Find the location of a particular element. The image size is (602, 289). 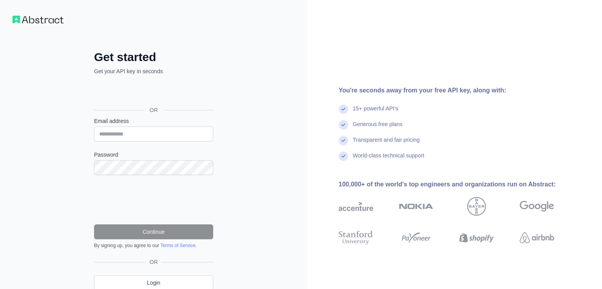

img: bayer is located at coordinates (477, 207).